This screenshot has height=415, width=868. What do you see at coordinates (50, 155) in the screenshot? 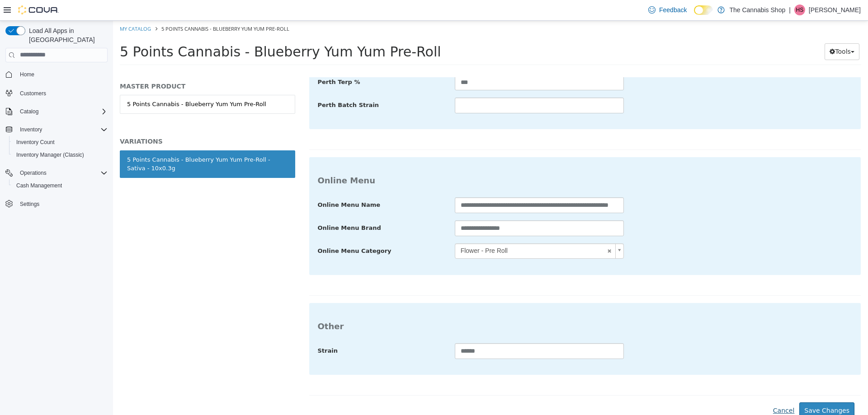
I see `a: Inventory Manager (Classic)` at bounding box center [50, 155].